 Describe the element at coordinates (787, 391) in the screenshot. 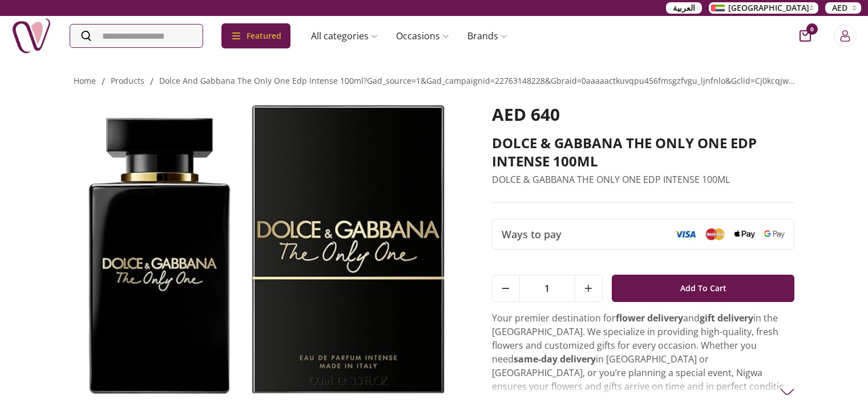

I see `img: arrow` at that location.